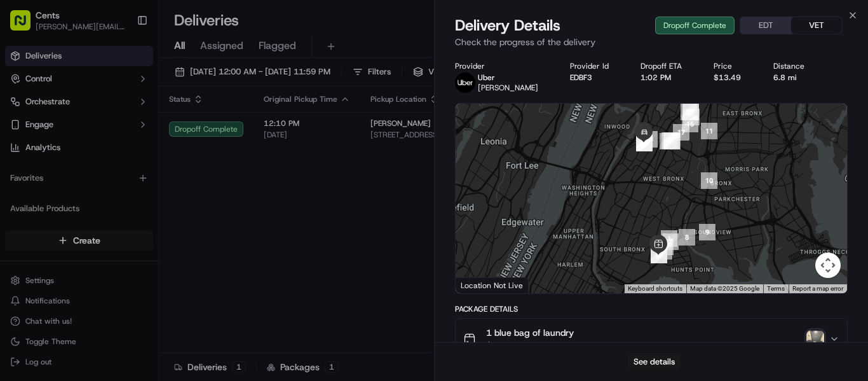  What do you see at coordinates (480, 285) in the screenshot?
I see `a: Open this area in Google Maps (opens a new window)` at bounding box center [480, 285].